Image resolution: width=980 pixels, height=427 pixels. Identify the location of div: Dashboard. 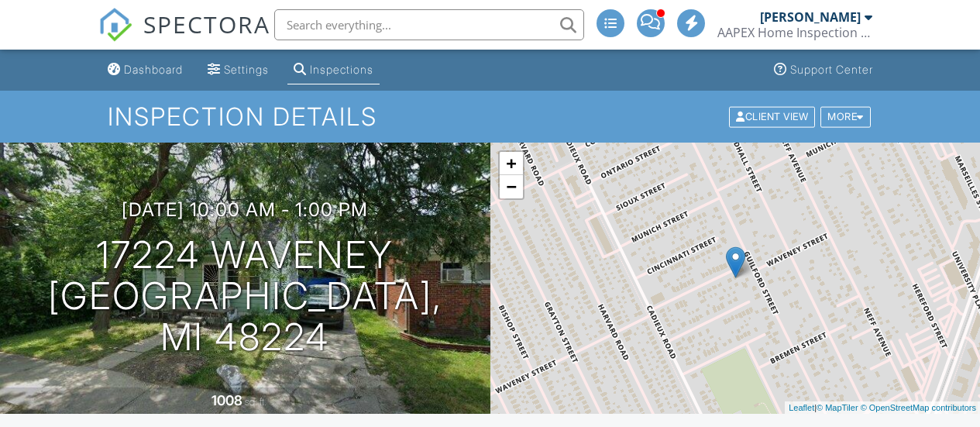
(153, 69).